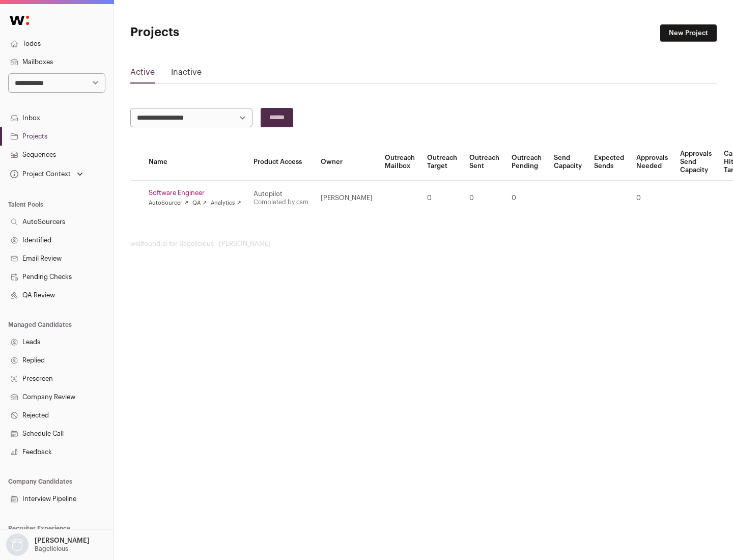 The height and width of the screenshot is (560, 733). What do you see at coordinates (52, 549) in the screenshot?
I see `p: Bagelicious` at bounding box center [52, 549].